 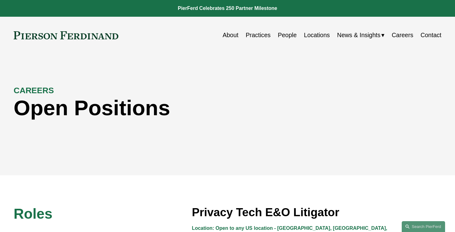 What do you see at coordinates (230, 35) in the screenshot?
I see `a: About` at bounding box center [230, 35].